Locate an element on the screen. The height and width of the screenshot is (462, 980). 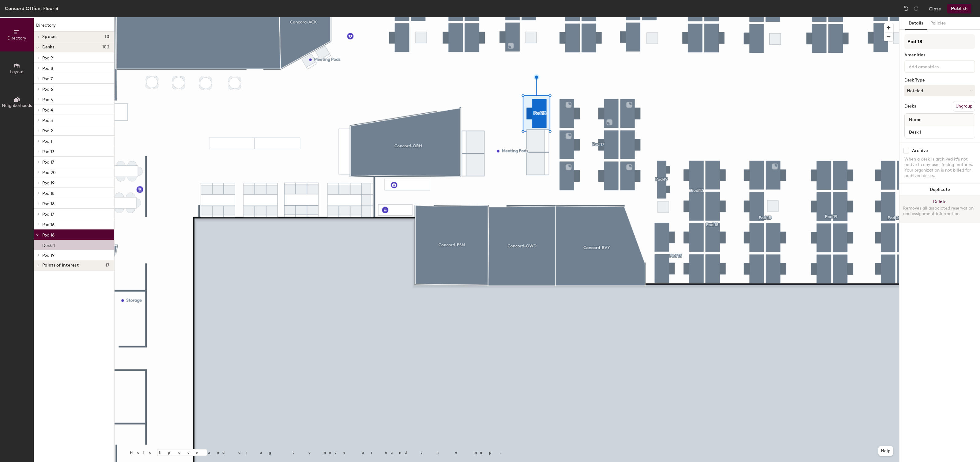
span: Pod 2 is located at coordinates (48, 131).